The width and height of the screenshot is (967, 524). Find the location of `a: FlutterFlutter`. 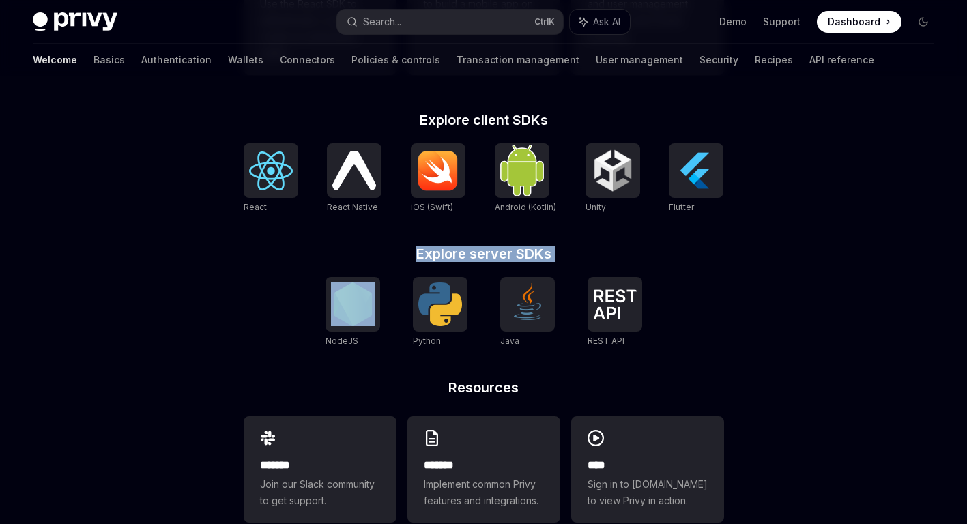

a: FlutterFlutter is located at coordinates (696, 179).